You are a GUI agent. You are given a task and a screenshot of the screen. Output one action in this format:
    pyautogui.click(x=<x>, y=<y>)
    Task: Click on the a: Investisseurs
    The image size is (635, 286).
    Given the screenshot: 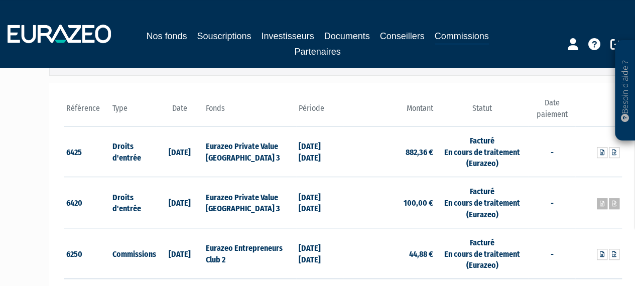 What is the action you would take?
    pyautogui.click(x=287, y=36)
    